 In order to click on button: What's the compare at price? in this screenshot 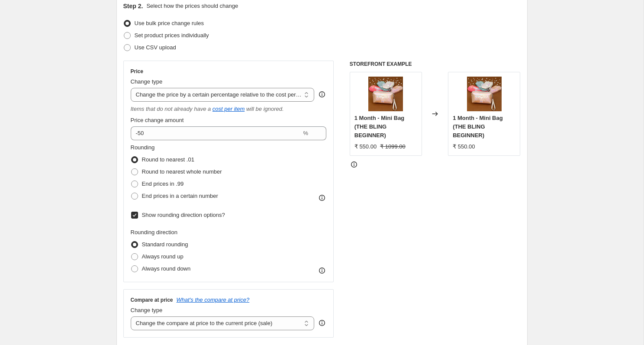, I will do `click(213, 299)`.